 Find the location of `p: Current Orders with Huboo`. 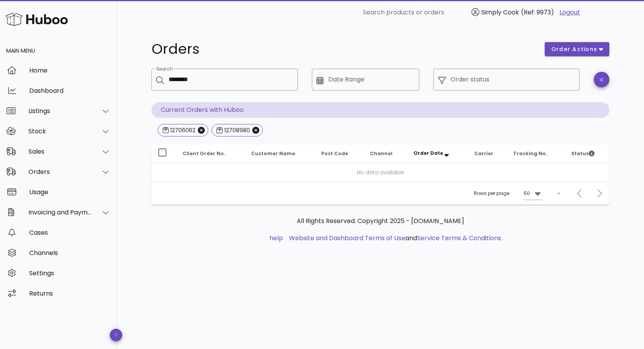

p: Current Orders with Huboo is located at coordinates (381, 110).